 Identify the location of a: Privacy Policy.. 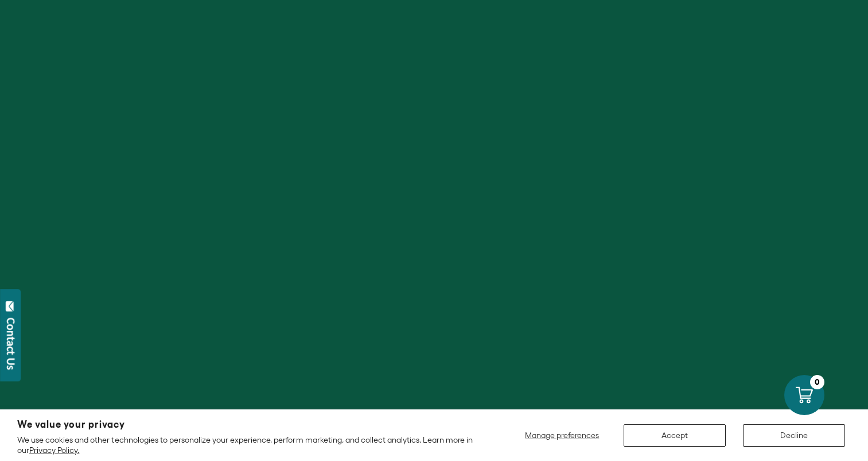
(54, 450).